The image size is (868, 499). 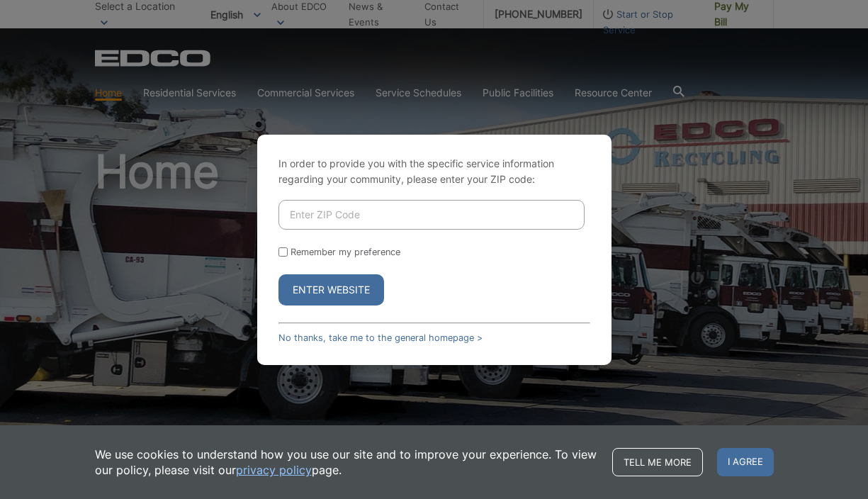 I want to click on p: We use cookies to understand how you use our site and to improve your experience. To view our pol..., so click(x=347, y=462).